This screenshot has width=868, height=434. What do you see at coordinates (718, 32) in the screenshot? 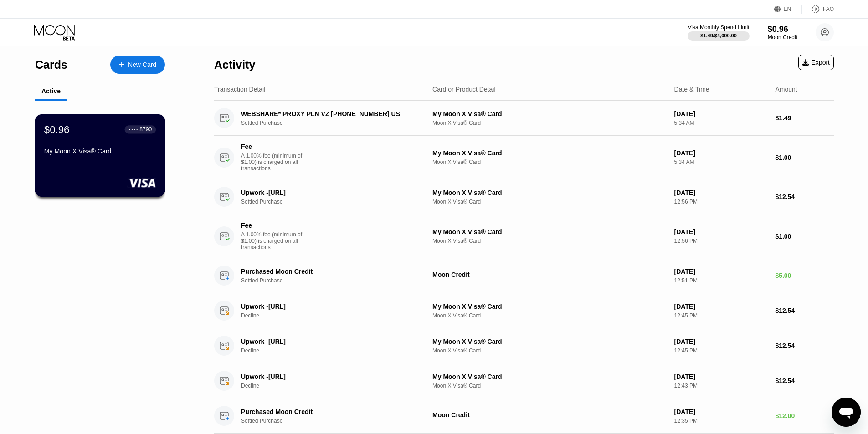
I see `div: Visa Monthly Spend Limit$1.49/$4,000.00` at bounding box center [718, 32].